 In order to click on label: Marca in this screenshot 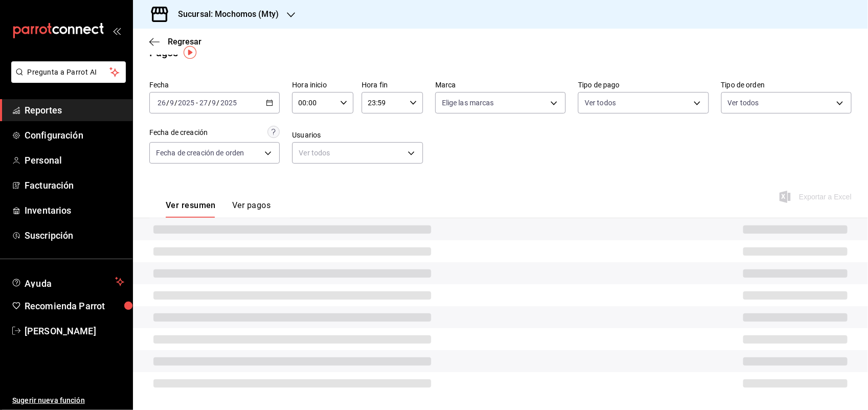, I will do `click(501, 85)`.